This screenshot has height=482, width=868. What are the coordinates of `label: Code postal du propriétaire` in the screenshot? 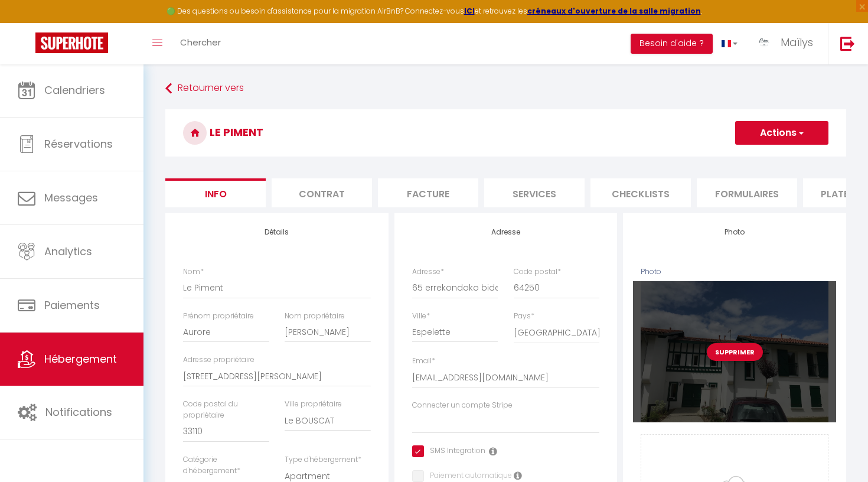 It's located at (226, 410).